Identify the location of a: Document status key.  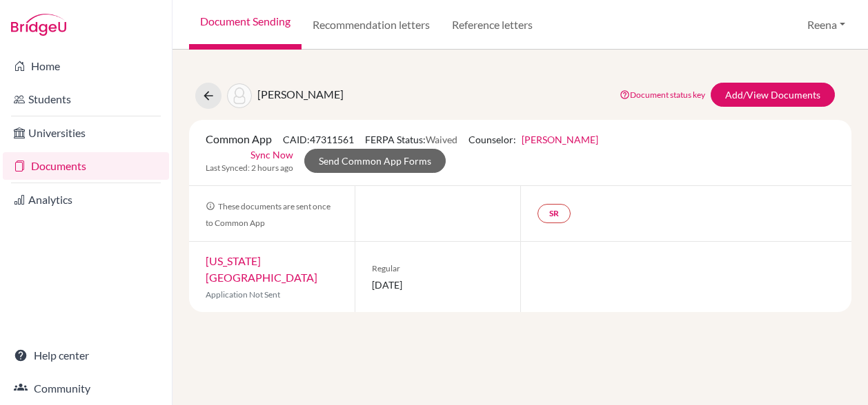
(662, 94).